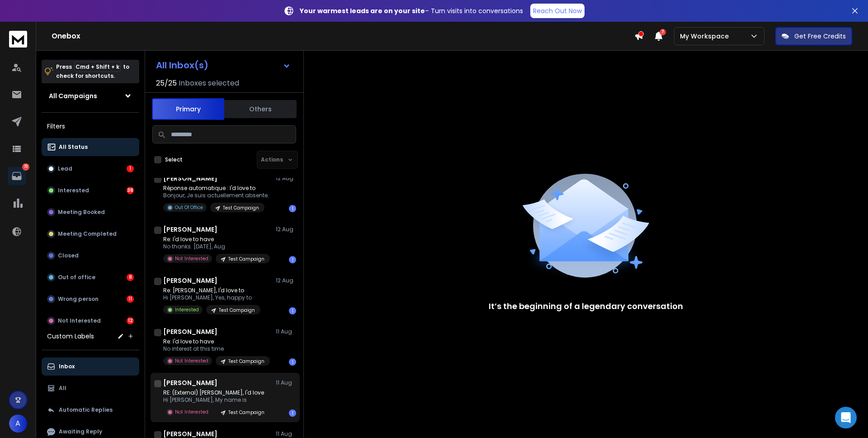 Image resolution: width=868 pixels, height=438 pixels. What do you see at coordinates (557, 11) in the screenshot?
I see `a: Reach Out Now` at bounding box center [557, 11].